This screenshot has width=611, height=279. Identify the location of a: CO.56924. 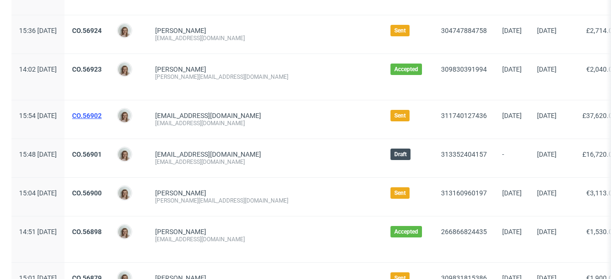
(87, 31).